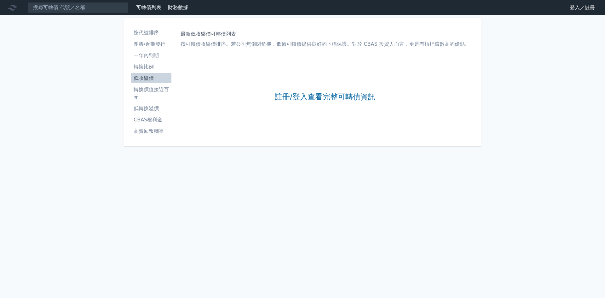  I want to click on input: 搜尋可轉債 代號／名稱, so click(78, 8).